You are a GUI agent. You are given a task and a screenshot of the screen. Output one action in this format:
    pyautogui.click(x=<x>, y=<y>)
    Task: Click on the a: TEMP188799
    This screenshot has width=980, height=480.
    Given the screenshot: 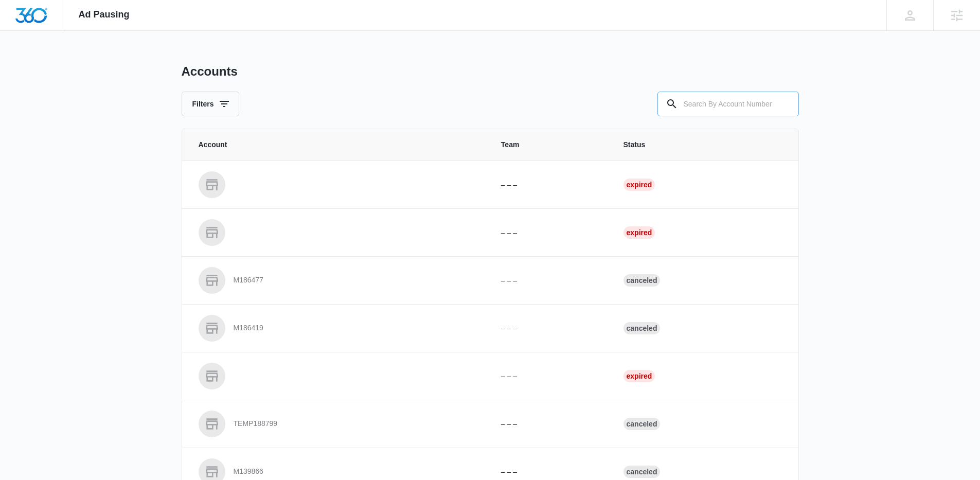 What is the action you would take?
    pyautogui.click(x=337, y=424)
    